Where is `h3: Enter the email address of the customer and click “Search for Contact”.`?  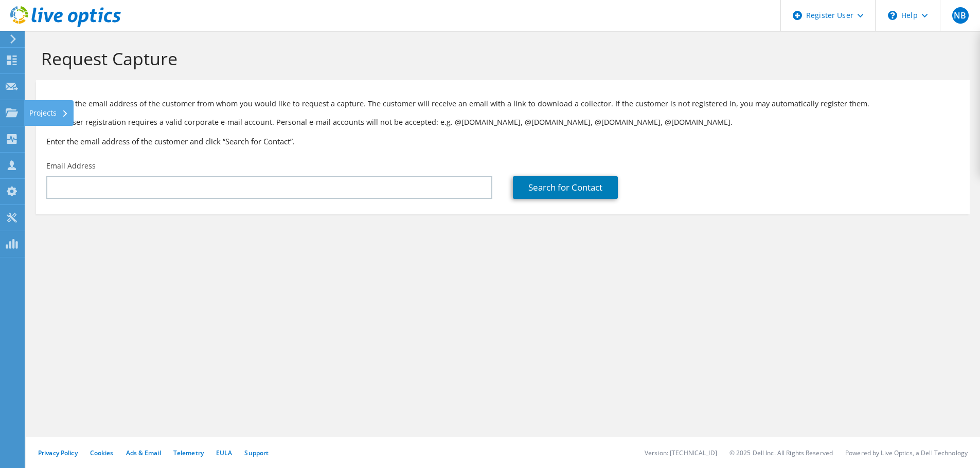 h3: Enter the email address of the customer and click “Search for Contact”. is located at coordinates (503, 141).